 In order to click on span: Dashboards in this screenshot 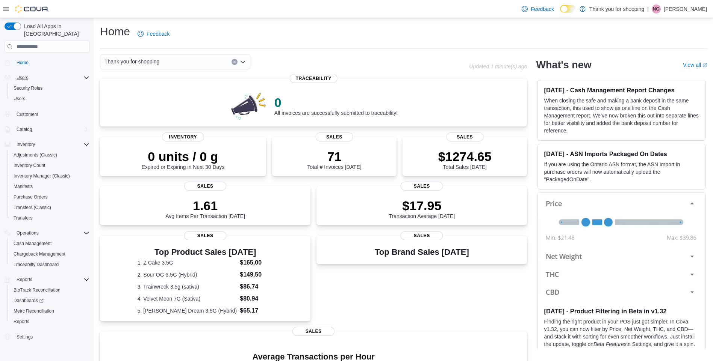, I will do `click(50, 301)`.